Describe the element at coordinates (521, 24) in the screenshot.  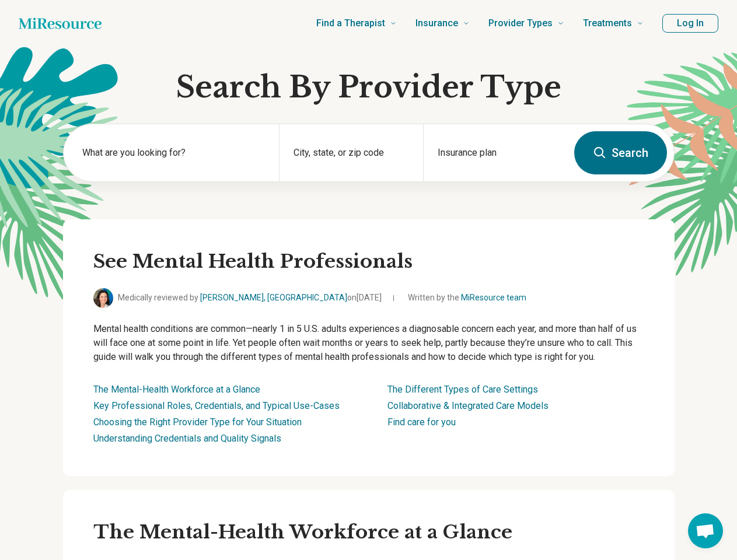
I see `span: Provider Types` at that location.